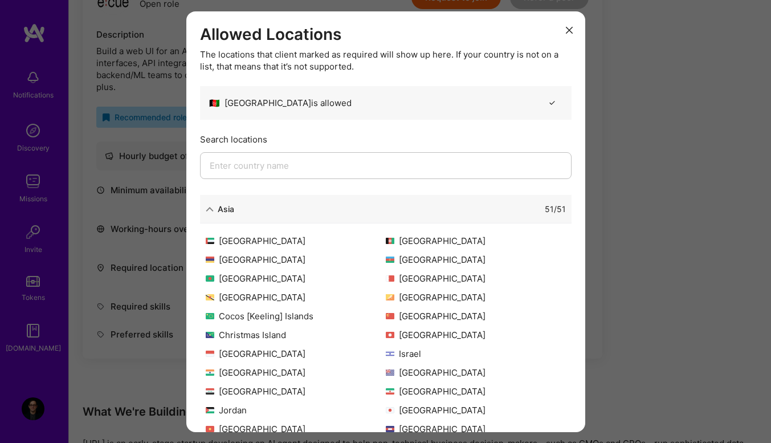  I want to click on div: Cocos [Keeling] Islands, so click(296, 316).